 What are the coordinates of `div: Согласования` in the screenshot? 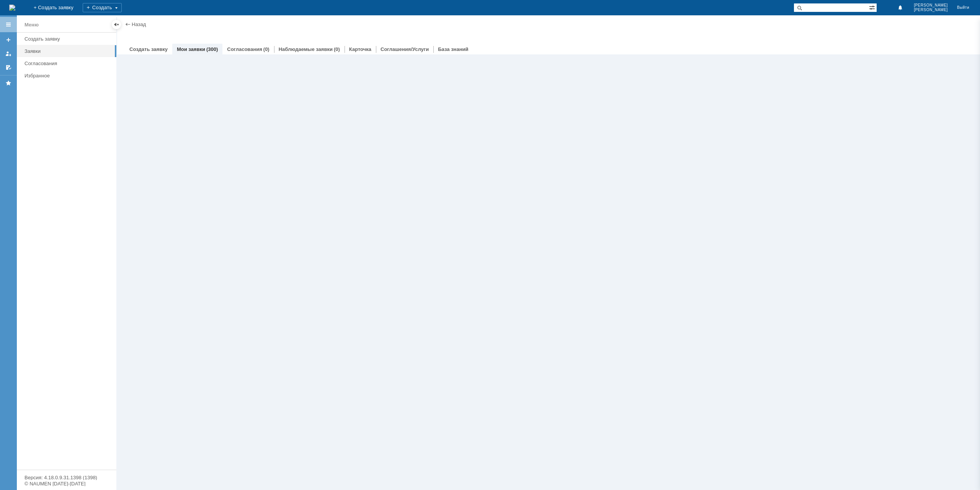 It's located at (69, 63).